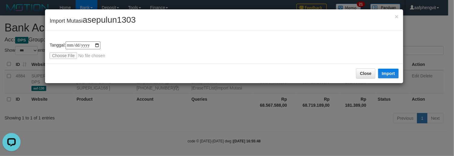 This screenshot has width=454, height=156. What do you see at coordinates (109, 20) in the screenshot?
I see `span: asepulun1303` at bounding box center [109, 20].